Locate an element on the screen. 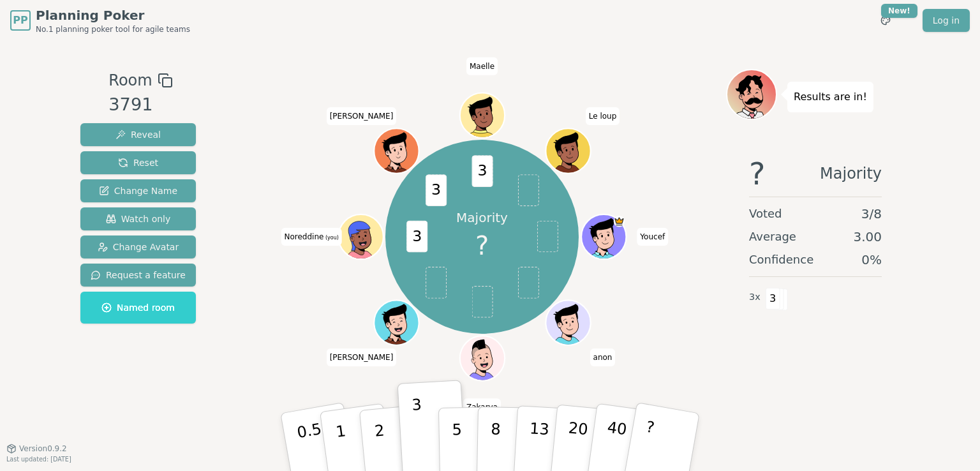 This screenshot has width=980, height=471. button: Change Name is located at coordinates (138, 191).